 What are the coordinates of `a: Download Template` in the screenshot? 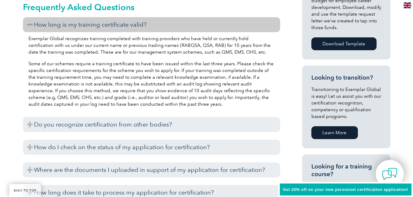 It's located at (344, 44).